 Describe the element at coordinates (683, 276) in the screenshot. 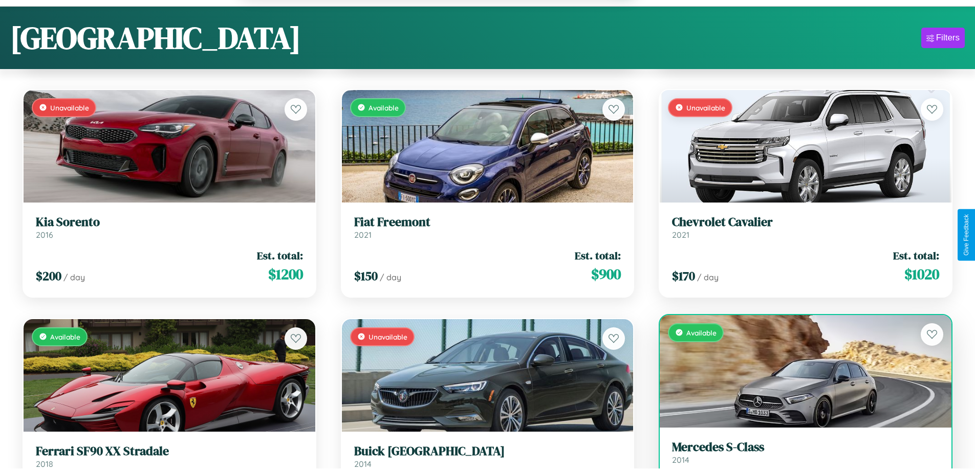

I see `span: $ 170` at that location.